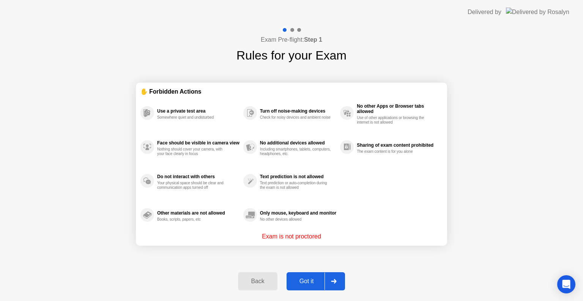  What do you see at coordinates (193, 152) in the screenshot?
I see `div: Nothing should cover your camera, with your face clearly in focus` at bounding box center [193, 152].